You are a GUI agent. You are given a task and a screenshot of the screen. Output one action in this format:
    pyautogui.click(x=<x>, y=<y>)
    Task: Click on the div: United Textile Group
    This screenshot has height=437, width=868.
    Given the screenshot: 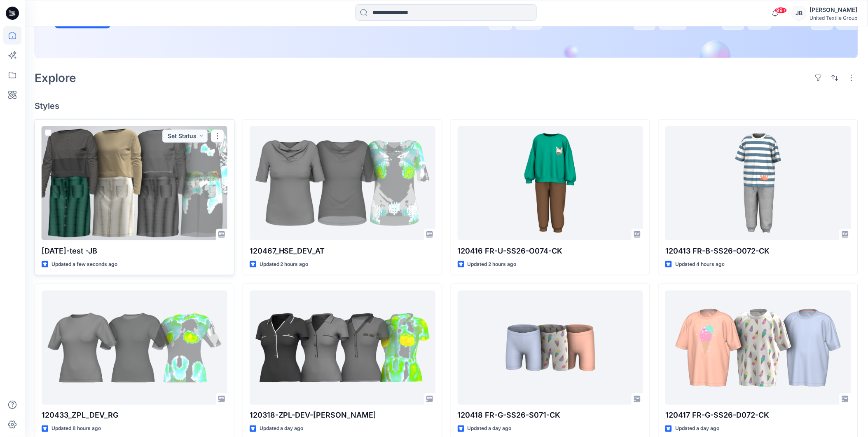 What is the action you would take?
    pyautogui.click(x=834, y=18)
    